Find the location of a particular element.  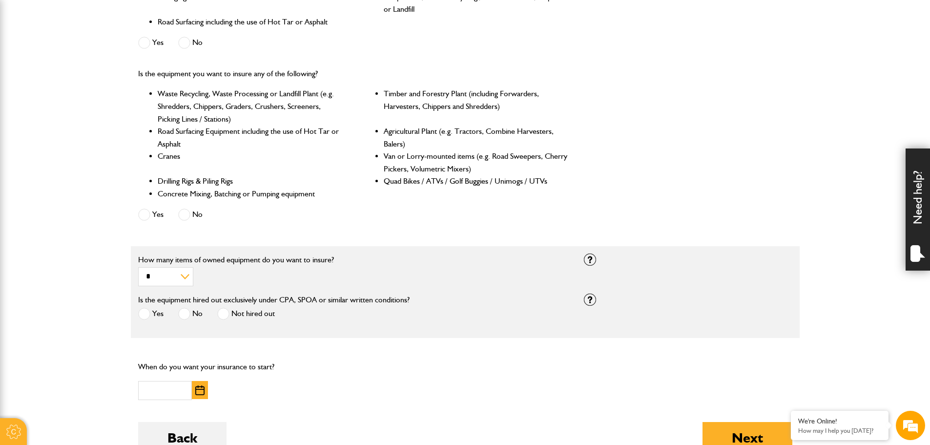

li: Agricultural Plant (e.g. Tractors, Combine Harvesters, Balers) is located at coordinates (476, 137).